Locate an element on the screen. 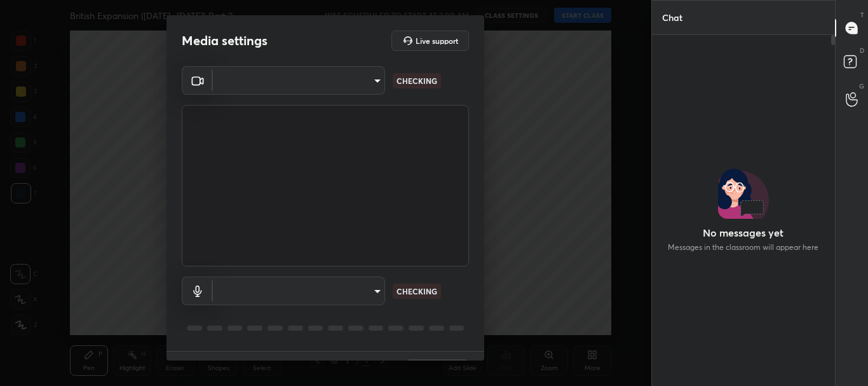  p: Chat is located at coordinates (672, 17).